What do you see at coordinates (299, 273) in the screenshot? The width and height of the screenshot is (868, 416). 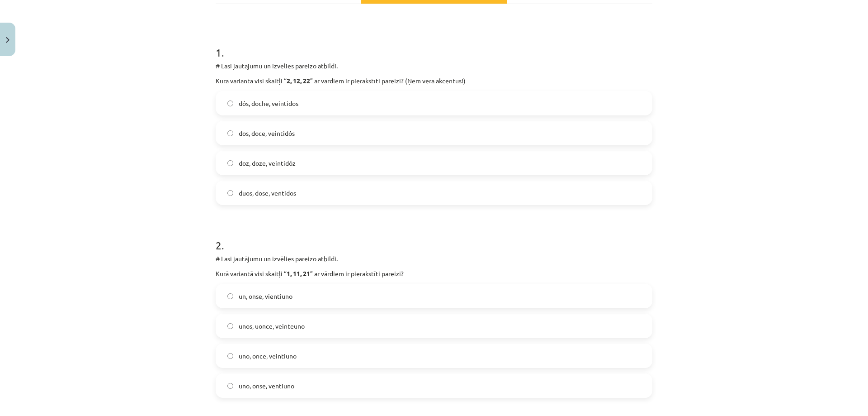 I see `strong: 1, 11, 21` at bounding box center [299, 273].